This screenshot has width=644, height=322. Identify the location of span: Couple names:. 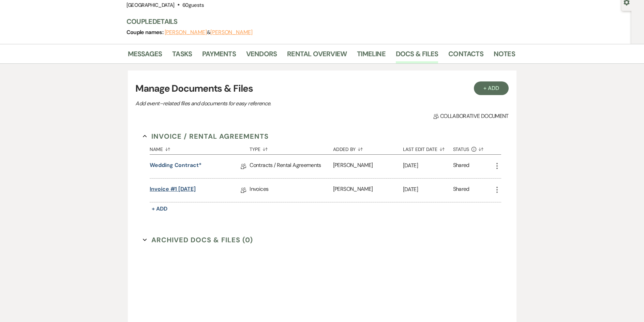
(145, 32).